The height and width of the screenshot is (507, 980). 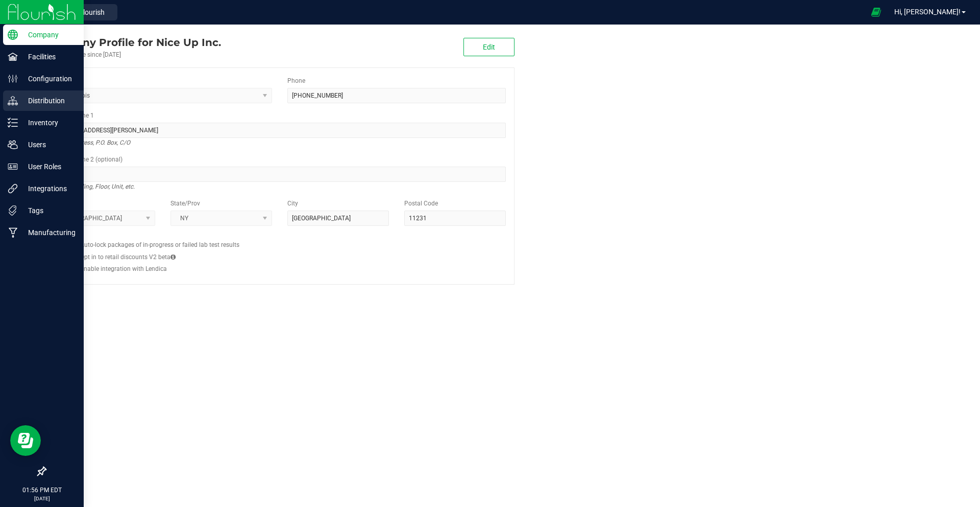 I want to click on p: Inventory, so click(x=48, y=123).